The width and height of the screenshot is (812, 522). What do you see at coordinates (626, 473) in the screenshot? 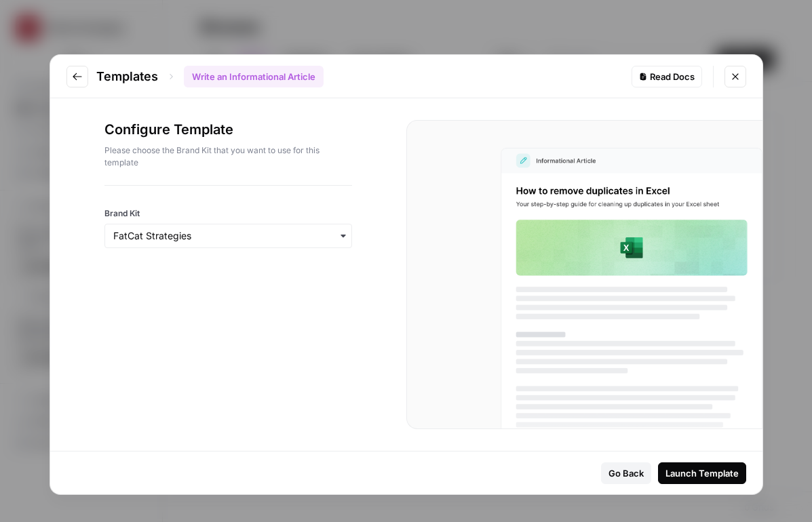
I see `button: Go Back` at bounding box center [626, 473].